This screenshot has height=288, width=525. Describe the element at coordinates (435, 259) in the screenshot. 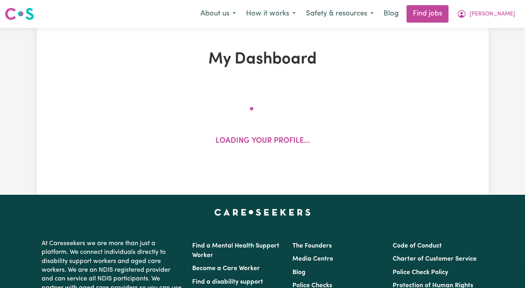

I see `a: Charter of Customer Service` at that location.